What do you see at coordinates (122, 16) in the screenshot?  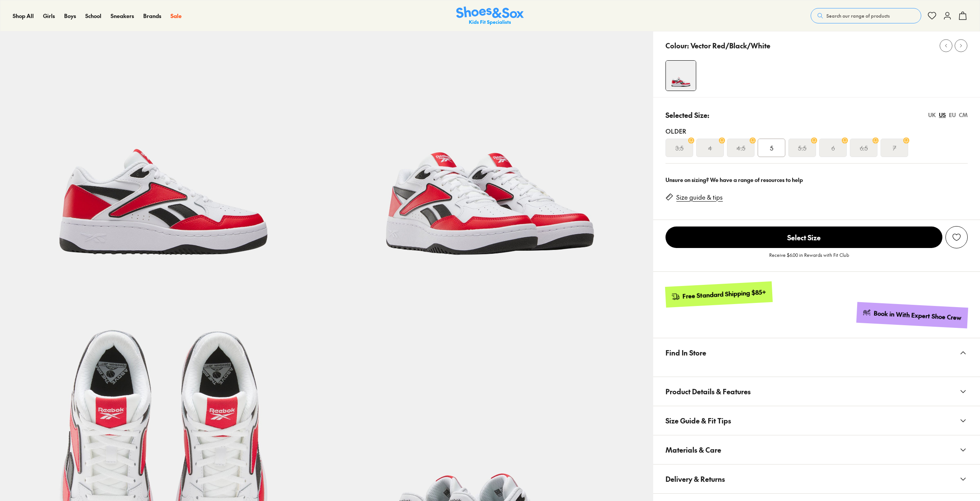 I see `a: Sneakers` at bounding box center [122, 16].